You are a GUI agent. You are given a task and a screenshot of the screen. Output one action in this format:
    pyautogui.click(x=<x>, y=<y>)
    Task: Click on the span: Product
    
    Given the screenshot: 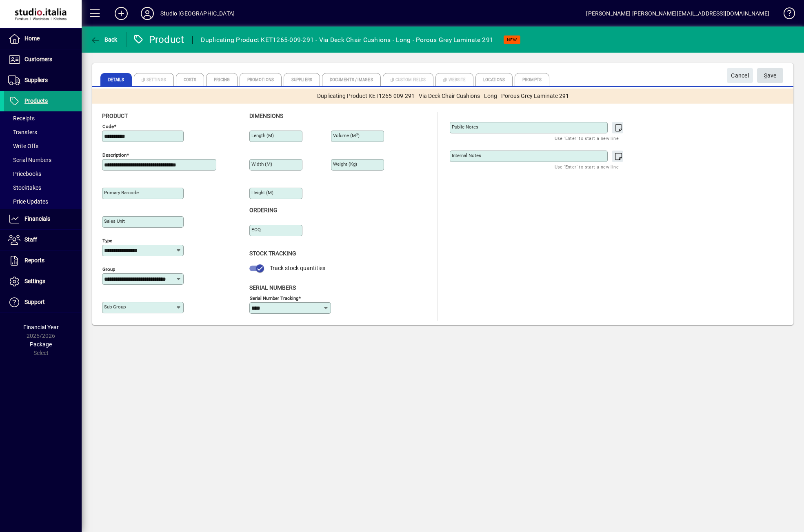 What is the action you would take?
    pyautogui.click(x=115, y=116)
    